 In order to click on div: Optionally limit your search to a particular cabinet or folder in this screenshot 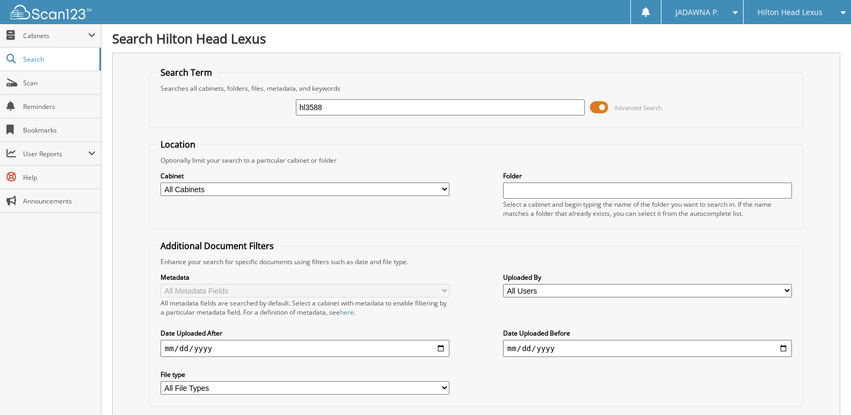, I will do `click(476, 160)`.